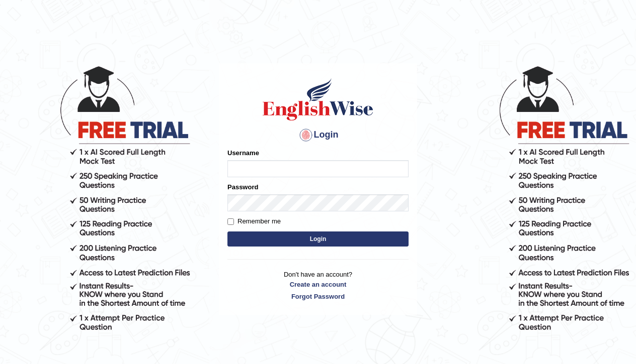  What do you see at coordinates (230, 222) in the screenshot?
I see `input: Remember me` at bounding box center [230, 222].